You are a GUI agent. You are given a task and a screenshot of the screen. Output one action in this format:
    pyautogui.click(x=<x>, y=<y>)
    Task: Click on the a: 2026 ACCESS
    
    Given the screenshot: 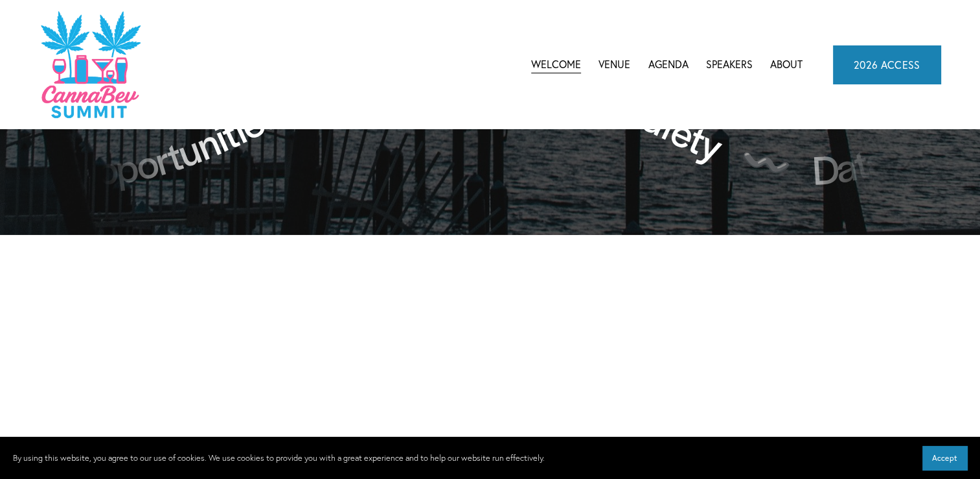 What is the action you would take?
    pyautogui.click(x=887, y=64)
    